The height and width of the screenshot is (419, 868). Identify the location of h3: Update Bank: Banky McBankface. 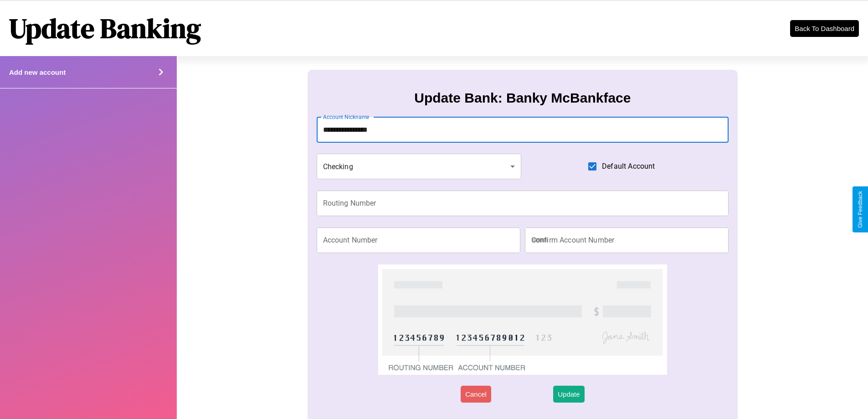
(522, 98).